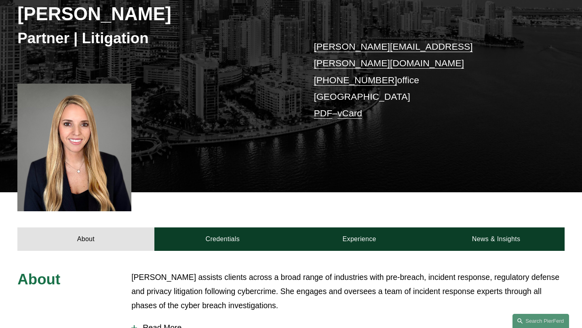 The width and height of the screenshot is (582, 328). I want to click on a: News & Insights, so click(496, 239).